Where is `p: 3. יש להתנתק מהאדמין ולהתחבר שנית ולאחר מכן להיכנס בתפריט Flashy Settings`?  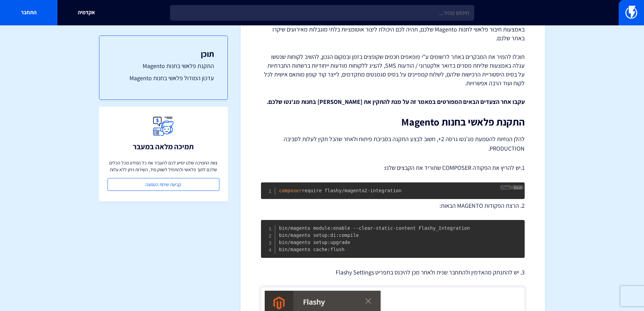
p: 3. יש להתנתק מהאדמין ולהתחבר שנית ולאחר מכן להיכנס בתפריט Flashy Settings is located at coordinates (393, 272).